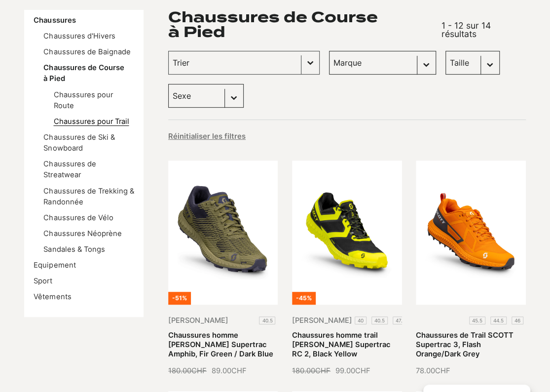 This screenshot has height=392, width=550. Describe the element at coordinates (300, 24) in the screenshot. I see `h1: Chaussures de Course à Pied` at that location.